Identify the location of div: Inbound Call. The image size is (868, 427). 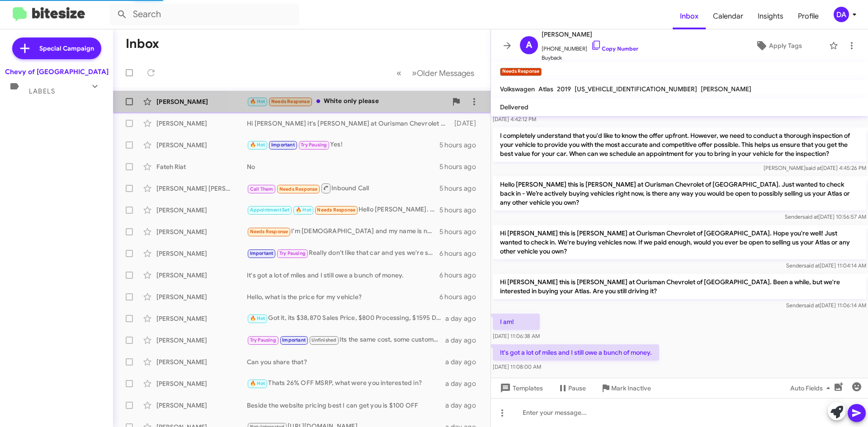
(343, 188).